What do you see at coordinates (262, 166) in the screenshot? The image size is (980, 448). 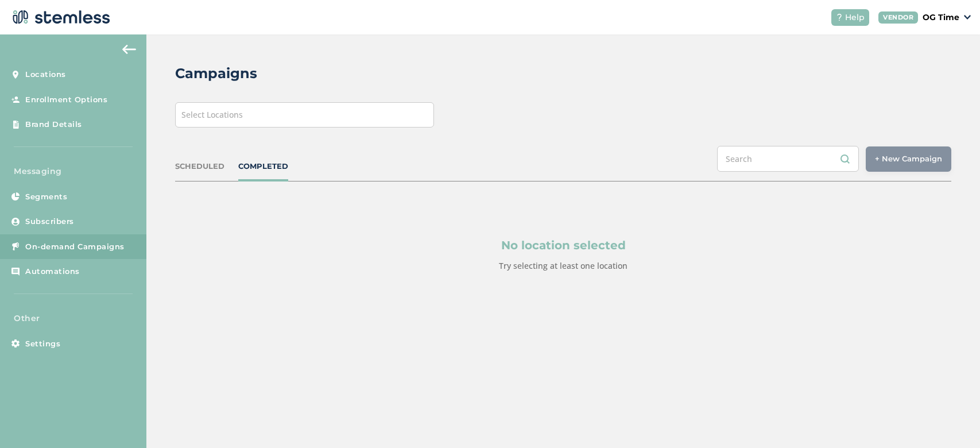 I see `div: COMPLETED` at bounding box center [262, 166].